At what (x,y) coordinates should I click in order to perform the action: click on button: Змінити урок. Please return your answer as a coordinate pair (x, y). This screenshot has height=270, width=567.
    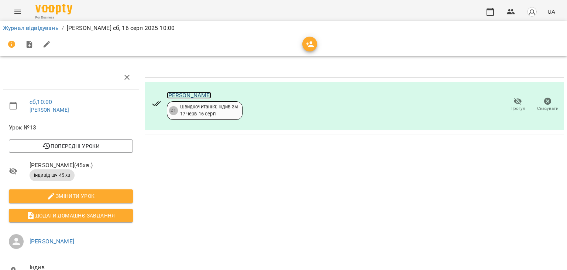
    Looking at the image, I should click on (71, 196).